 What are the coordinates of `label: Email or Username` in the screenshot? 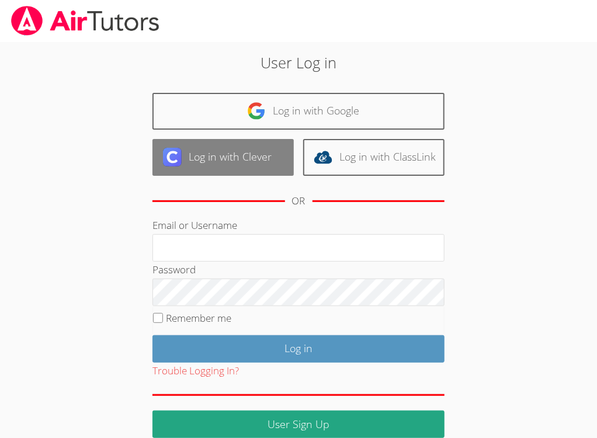 It's located at (195, 225).